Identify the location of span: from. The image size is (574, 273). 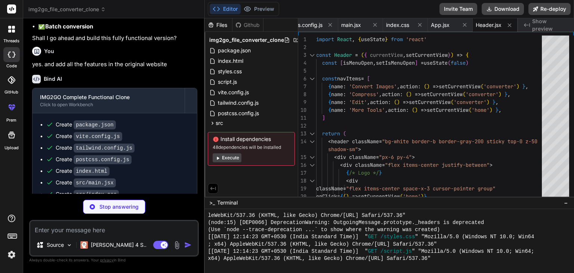
(397, 39).